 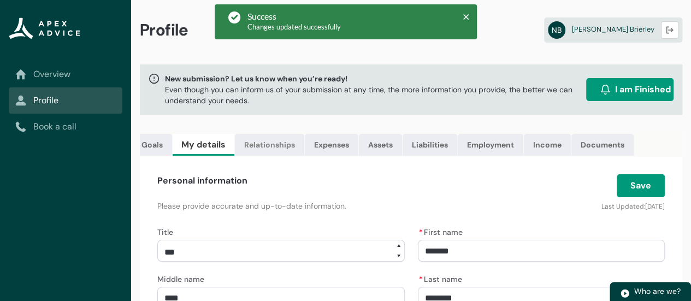 I want to click on li: Assets, so click(x=380, y=145).